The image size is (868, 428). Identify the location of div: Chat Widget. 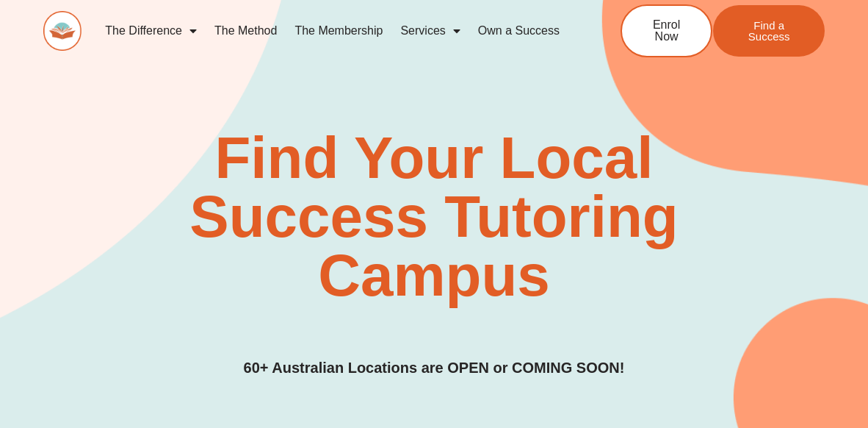
(832, 393).